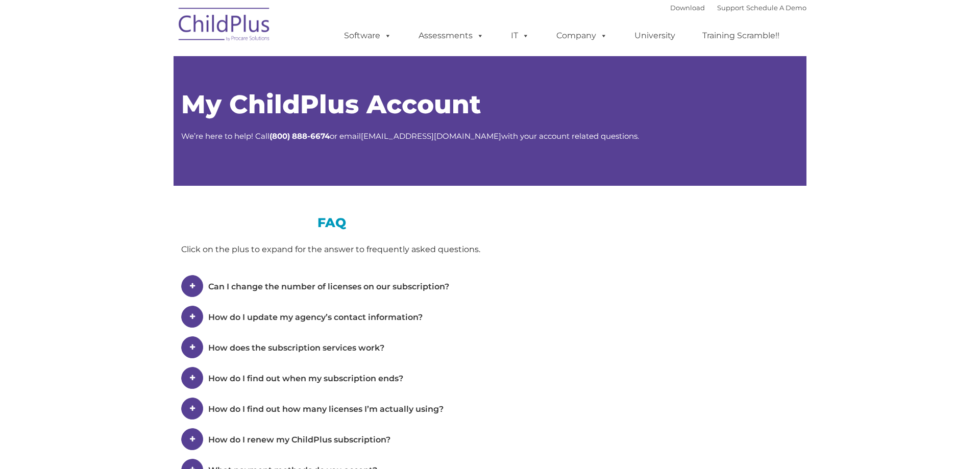 The height and width of the screenshot is (469, 980). Describe the element at coordinates (300, 135) in the screenshot. I see `strong: 800) 888-6674` at that location.